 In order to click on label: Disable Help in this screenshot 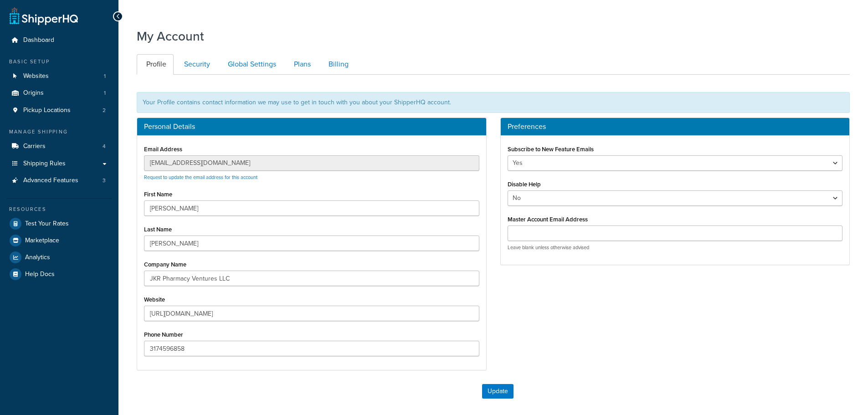, I will do `click(524, 184)`.